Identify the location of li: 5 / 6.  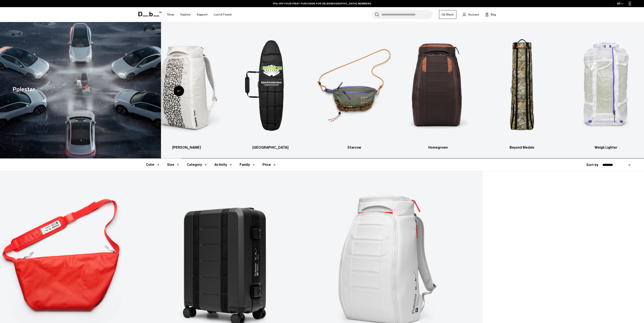
(522, 89).